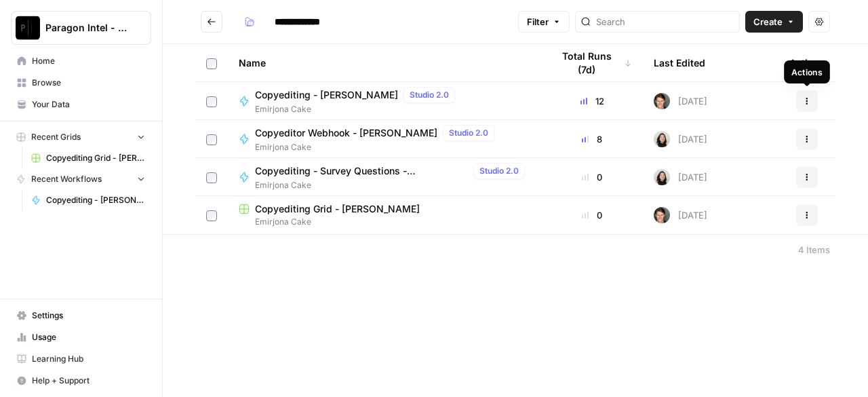  Describe the element at coordinates (544, 22) in the screenshot. I see `button: Filter` at that location.